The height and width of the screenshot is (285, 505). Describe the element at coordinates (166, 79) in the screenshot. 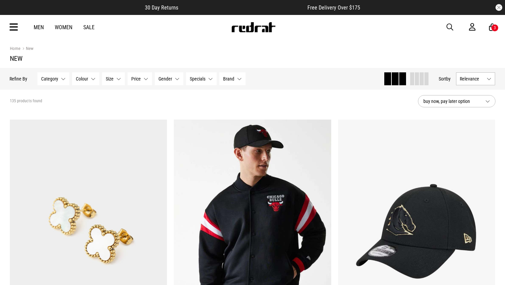

I see `span: Gender` at that location.